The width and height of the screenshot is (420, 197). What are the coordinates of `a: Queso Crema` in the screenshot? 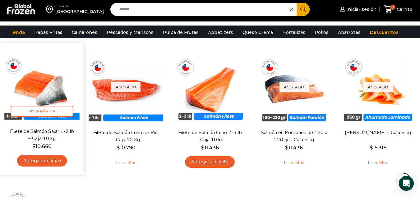 It's located at (258, 32).